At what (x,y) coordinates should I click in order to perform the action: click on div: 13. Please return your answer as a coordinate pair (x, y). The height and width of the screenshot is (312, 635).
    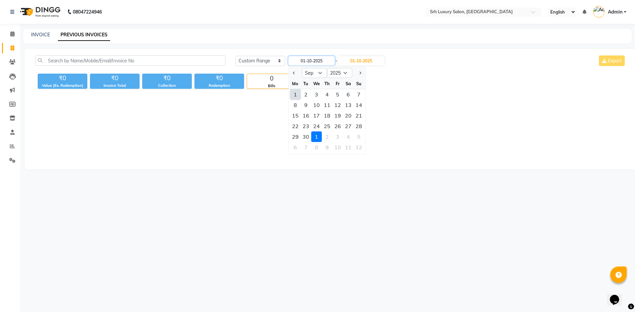
    Looking at the image, I should click on (348, 105).